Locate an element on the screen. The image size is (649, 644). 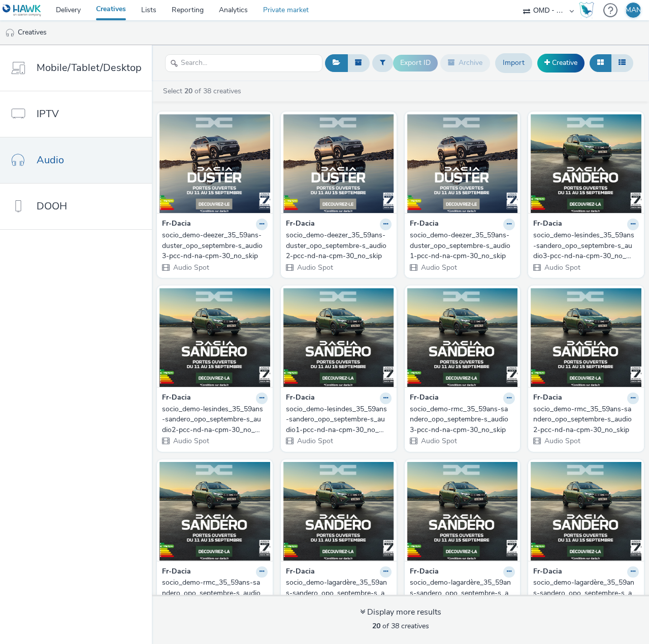
div: Hawk Academy is located at coordinates (587, 10).